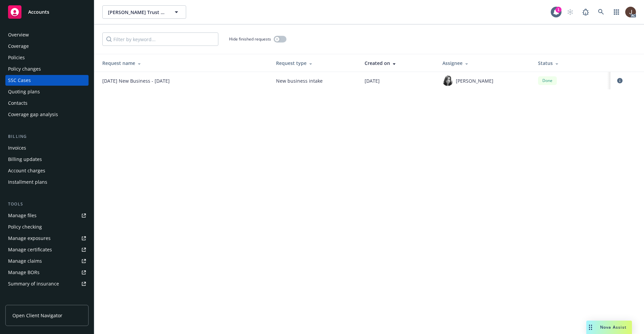  What do you see at coordinates (620, 80) in the screenshot?
I see `a: circleInformation` at bounding box center [620, 80].